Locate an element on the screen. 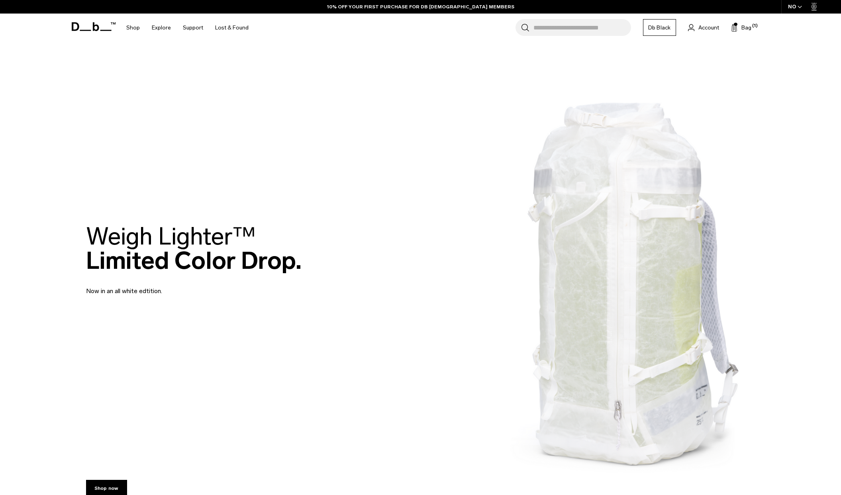 The image size is (841, 495). span: Account is located at coordinates (708, 27).